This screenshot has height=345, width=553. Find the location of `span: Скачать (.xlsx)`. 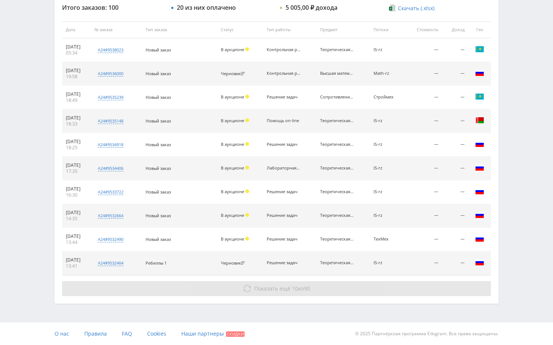

span: Скачать (.xlsx) is located at coordinates (416, 8).